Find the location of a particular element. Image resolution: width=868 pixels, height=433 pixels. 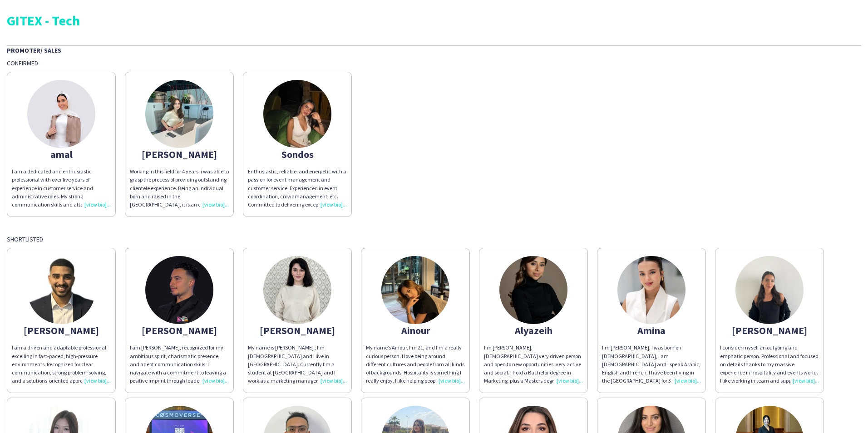

img: thumb-67448315a6c46.jpeg is located at coordinates (61, 114).